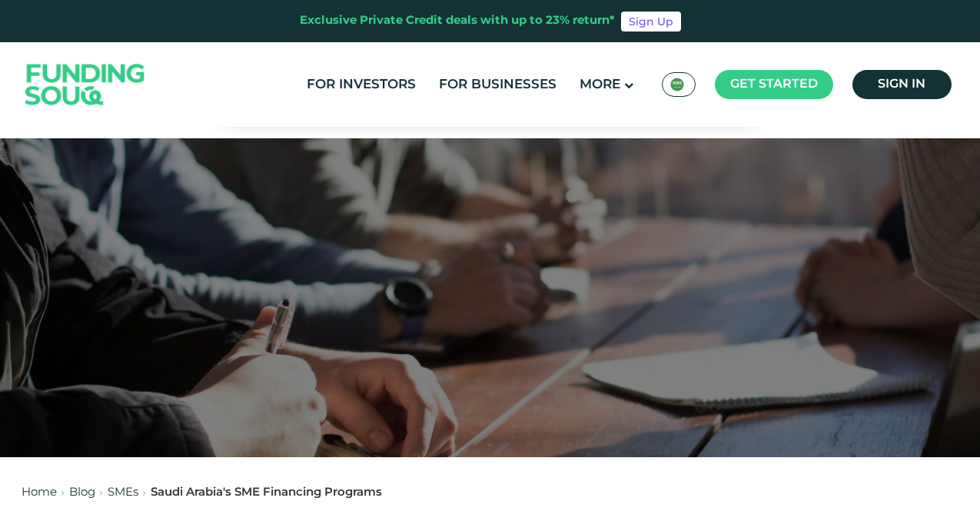  Describe the element at coordinates (123, 493) in the screenshot. I see `a: SMEs` at that location.